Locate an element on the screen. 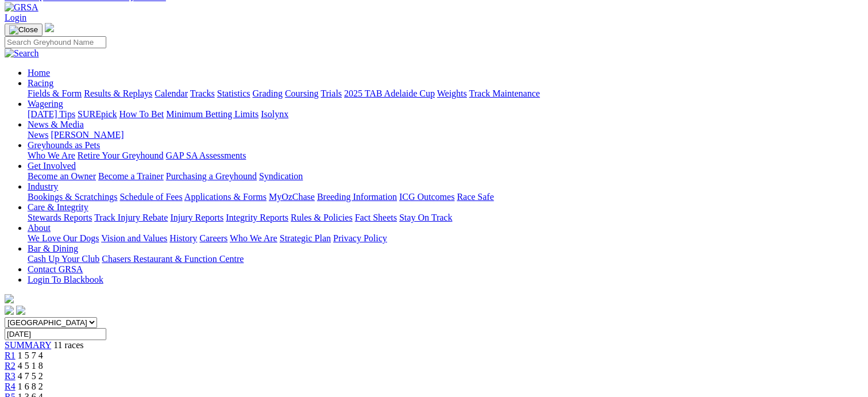 This screenshot has width=868, height=397. a: Become a Trainer is located at coordinates (131, 176).